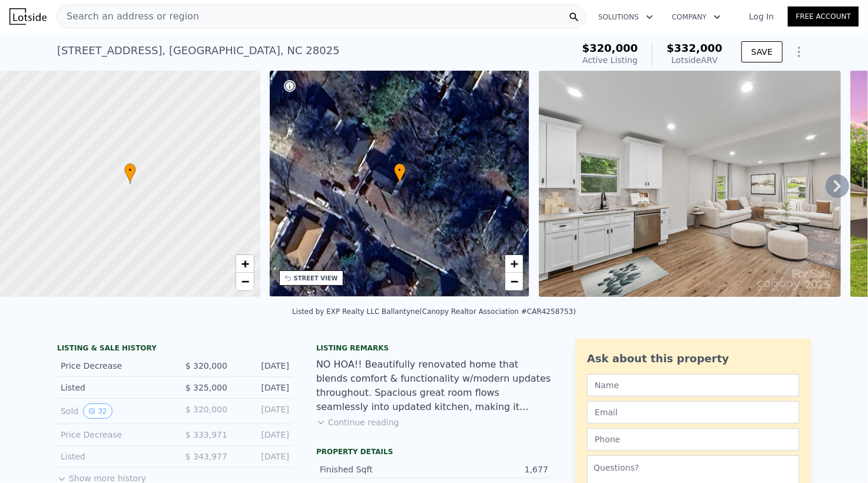 Image resolution: width=868 pixels, height=483 pixels. Describe the element at coordinates (434, 348) in the screenshot. I see `div: Listing remarks` at that location.